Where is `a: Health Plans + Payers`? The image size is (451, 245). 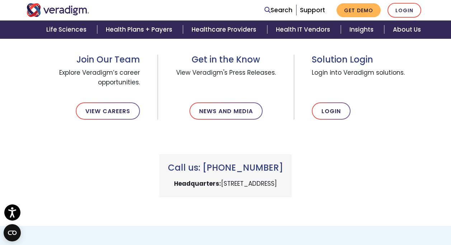
a: Health Plans + Payers is located at coordinates (140, 29).